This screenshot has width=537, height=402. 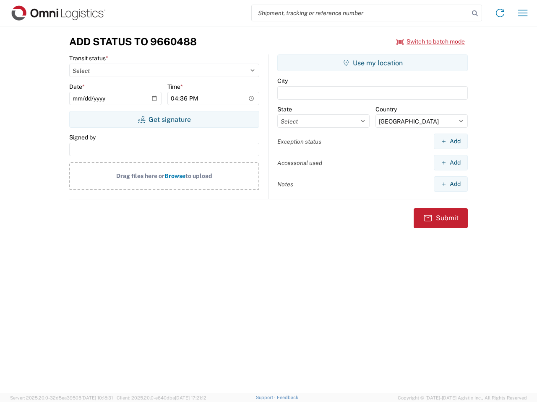 What do you see at coordinates (430, 41) in the screenshot?
I see `button: Switch to batch mode` at bounding box center [430, 41].